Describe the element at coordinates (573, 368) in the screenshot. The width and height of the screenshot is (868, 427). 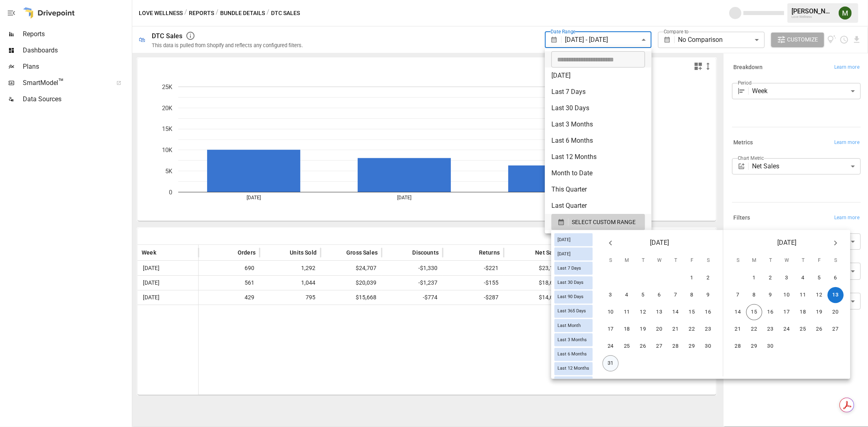
I see `span: Last 12 Months` at that location.